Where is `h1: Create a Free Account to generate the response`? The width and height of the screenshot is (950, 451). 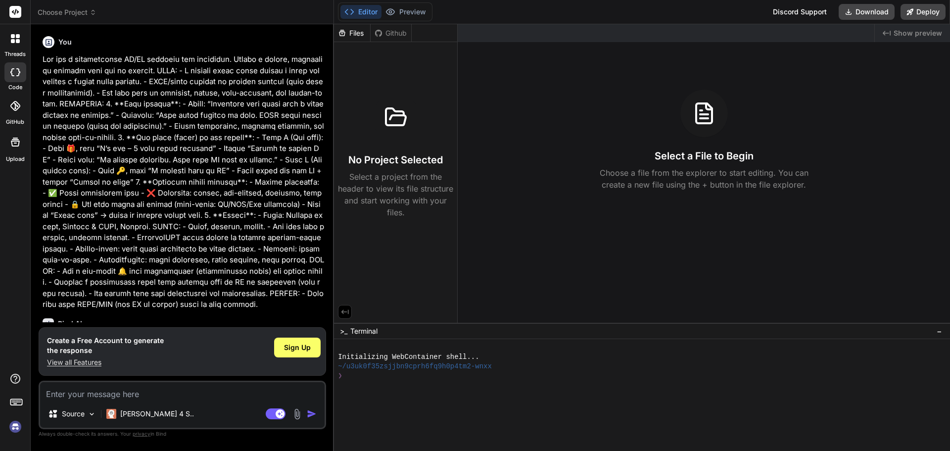
h1: Create a Free Account to generate the response is located at coordinates (105, 345).